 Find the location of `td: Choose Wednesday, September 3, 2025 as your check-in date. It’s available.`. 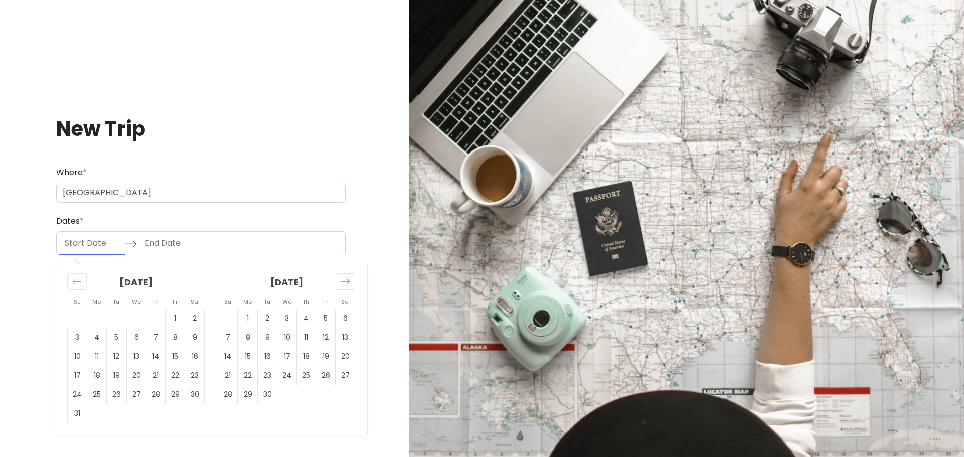

td: Choose Wednesday, September 3, 2025 as your check-in date. It’s available. is located at coordinates (287, 319).